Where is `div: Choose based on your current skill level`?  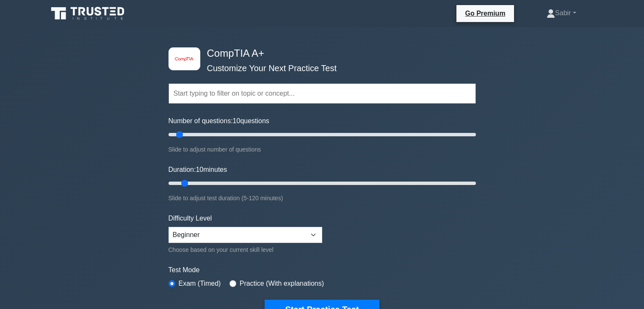 div: Choose based on your current skill level is located at coordinates (245, 250).